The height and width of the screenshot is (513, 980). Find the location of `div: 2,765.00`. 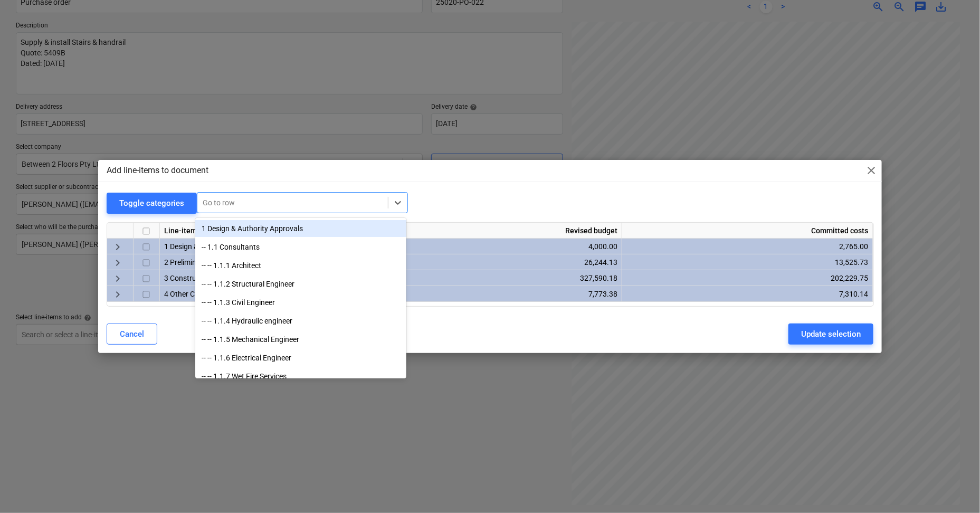

div: 2,765.00 is located at coordinates (748, 246).